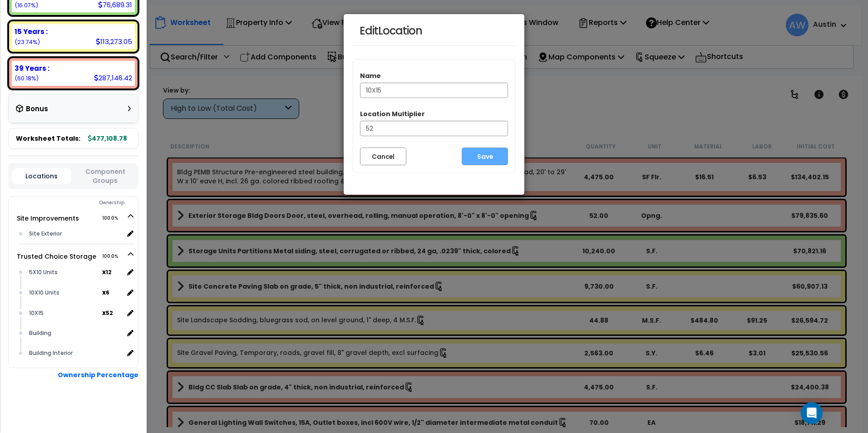  Describe the element at coordinates (65, 313) in the screenshot. I see `div: 10X15` at that location.